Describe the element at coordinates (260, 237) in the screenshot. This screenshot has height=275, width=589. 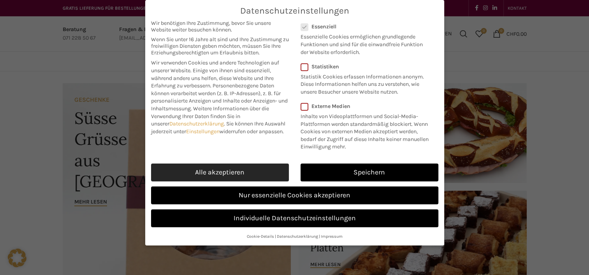
I see `a: Cookie-Details` at that location.